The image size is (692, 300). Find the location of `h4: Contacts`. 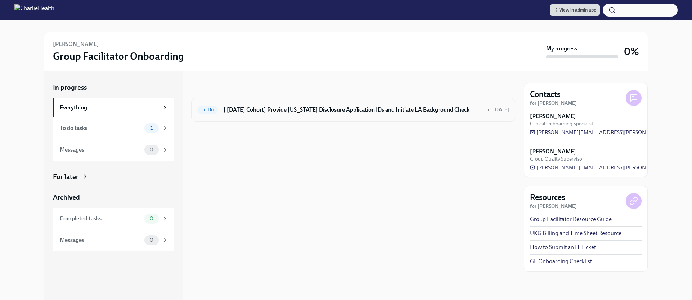

h4: Contacts is located at coordinates (545, 94).